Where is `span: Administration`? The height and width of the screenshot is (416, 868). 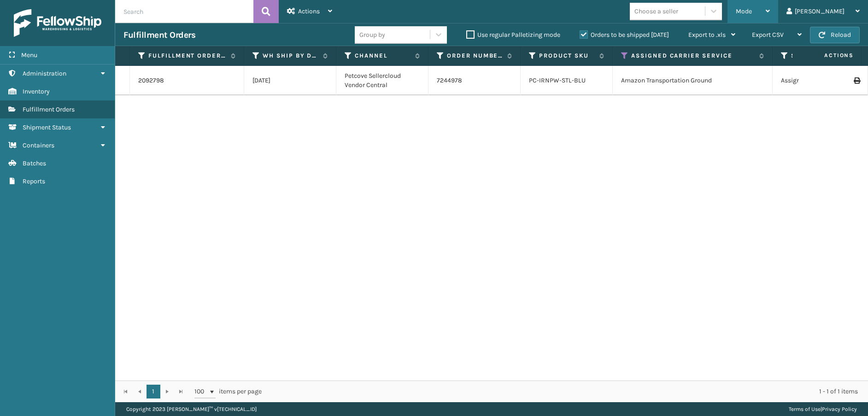
span: Administration is located at coordinates (44, 73).